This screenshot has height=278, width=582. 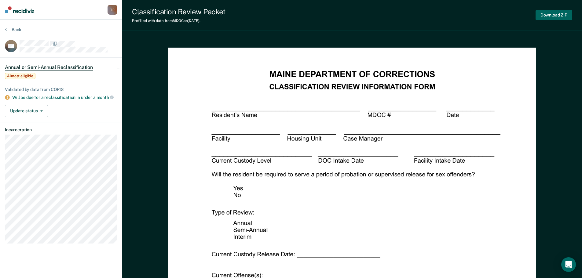 I want to click on div: Will be due for a reclassification in under a month, so click(x=65, y=97).